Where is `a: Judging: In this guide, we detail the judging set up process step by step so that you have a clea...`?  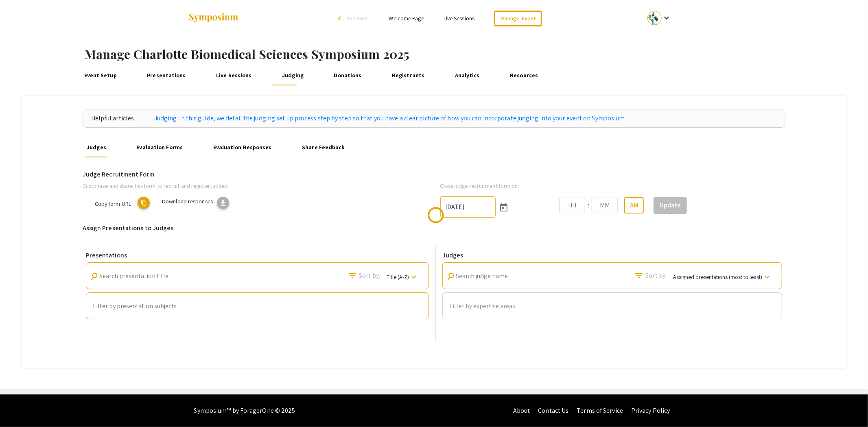 a: Judging: In this guide, we detail the judging set up process step by step so that you have a clea... is located at coordinates (390, 118).